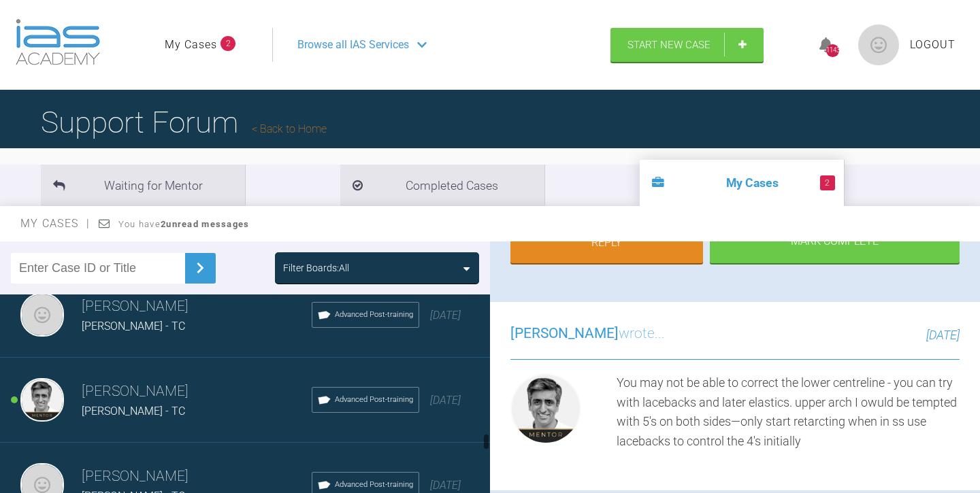 Image resolution: width=980 pixels, height=493 pixels. Describe the element at coordinates (191, 45) in the screenshot. I see `a: My Cases` at that location.